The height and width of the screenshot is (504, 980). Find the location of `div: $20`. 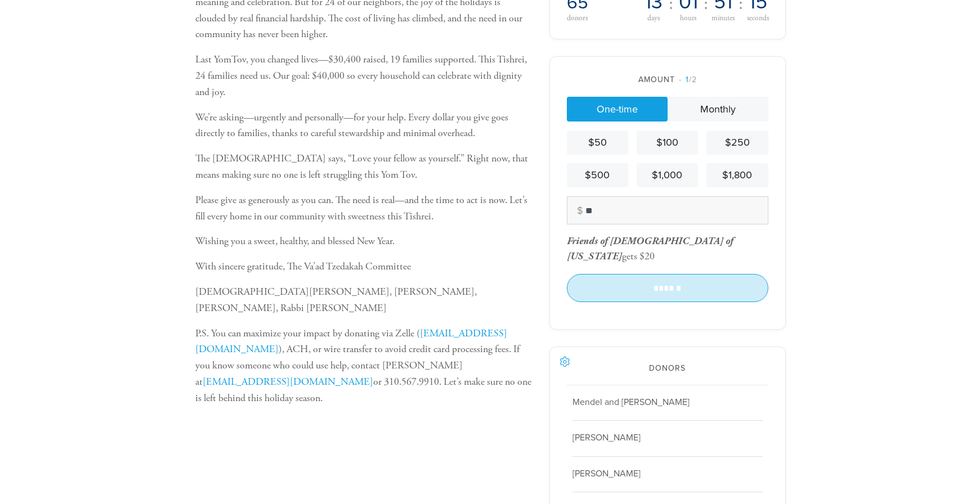

div: $20 is located at coordinates (647, 256).